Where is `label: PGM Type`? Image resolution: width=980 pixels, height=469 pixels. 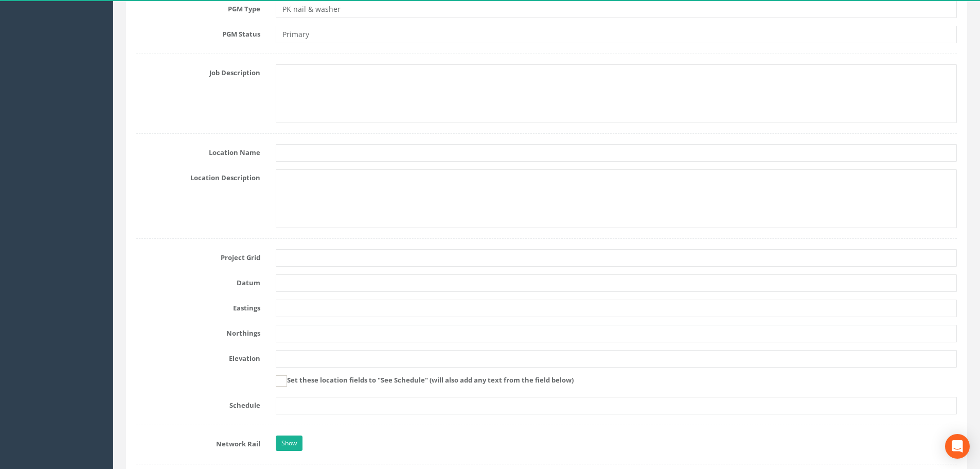
label: PGM Type is located at coordinates (198, 7).